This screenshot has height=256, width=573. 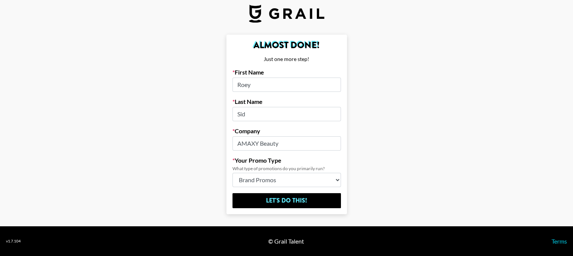 I want to click on div: © Grail Talent, so click(x=286, y=242).